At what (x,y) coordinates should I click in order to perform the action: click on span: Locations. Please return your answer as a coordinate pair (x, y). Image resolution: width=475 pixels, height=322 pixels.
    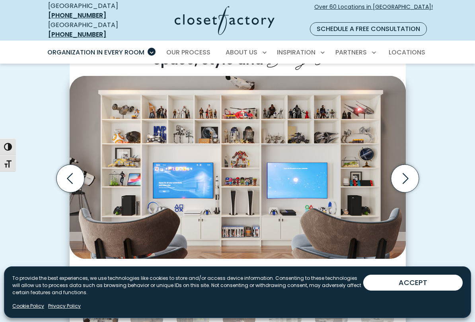
    Looking at the image, I should click on (407, 52).